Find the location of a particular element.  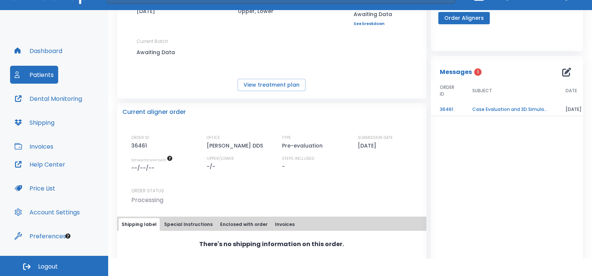

p: SUBMISSION DATE is located at coordinates (375, 138).